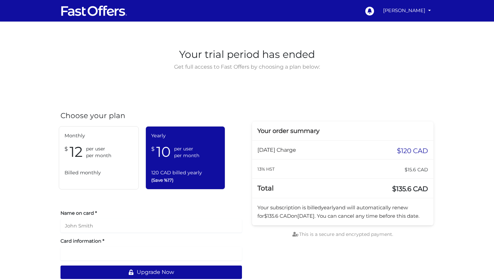 This screenshot has width=494, height=280. Describe the element at coordinates (151, 213) in the screenshot. I see `label: Name on card *` at that location.